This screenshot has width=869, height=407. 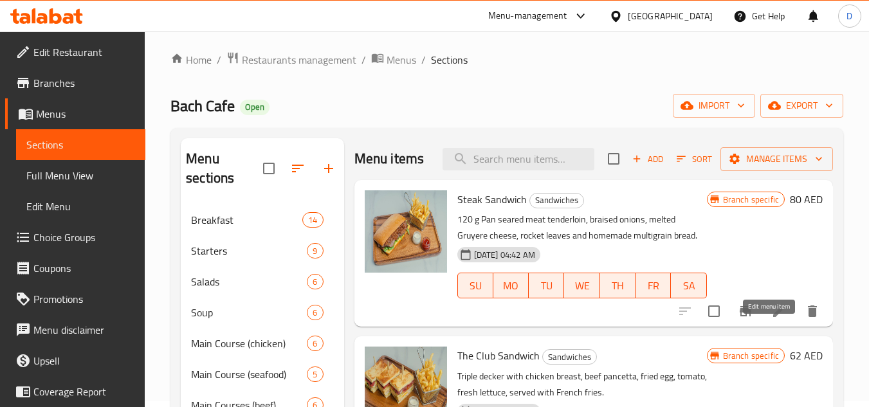 What do you see at coordinates (80, 145) in the screenshot?
I see `a: Sections` at bounding box center [80, 145].